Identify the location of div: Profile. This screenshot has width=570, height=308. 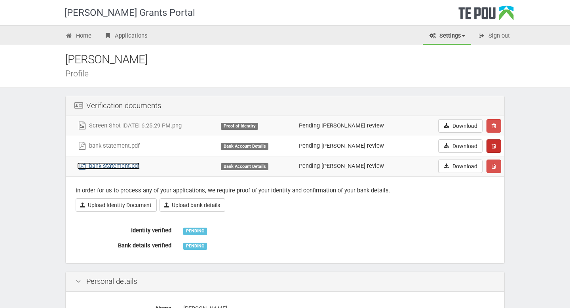
(291, 73).